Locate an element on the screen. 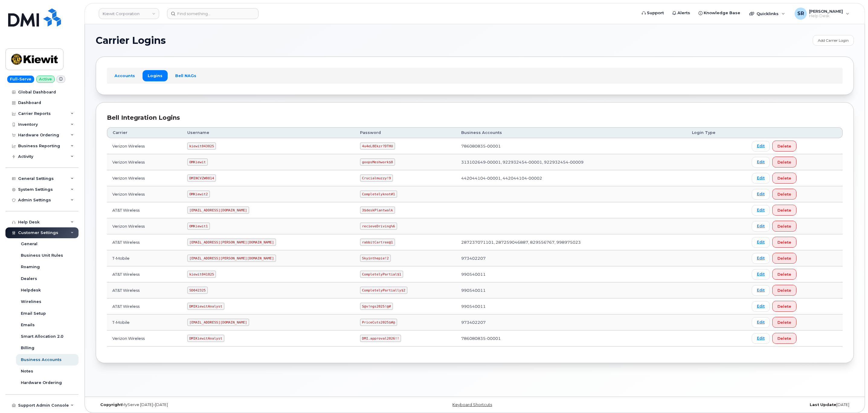 This screenshot has height=413, width=868. code: SD042325 is located at coordinates (198, 290).